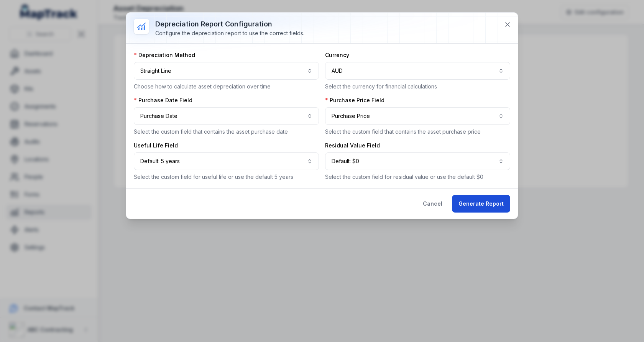 The height and width of the screenshot is (342, 644). What do you see at coordinates (226, 132) in the screenshot?
I see `p: Select the custom field that contains the asset purchase date` at bounding box center [226, 132].